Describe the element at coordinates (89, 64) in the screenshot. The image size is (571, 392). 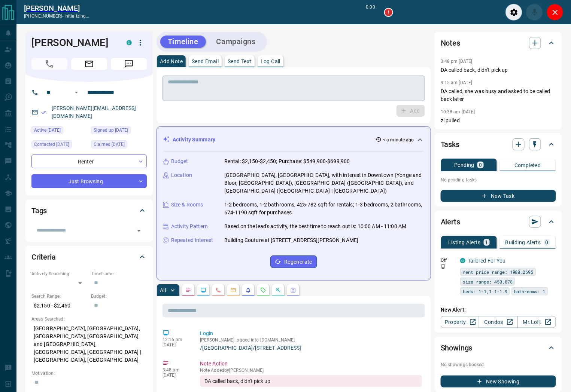
I see `span: Email` at that location.